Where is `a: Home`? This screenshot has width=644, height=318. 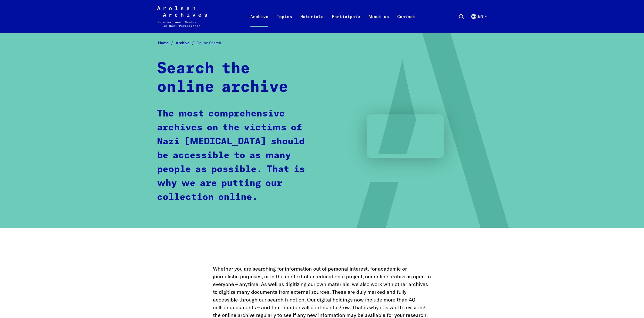
a: Home is located at coordinates (167, 43).